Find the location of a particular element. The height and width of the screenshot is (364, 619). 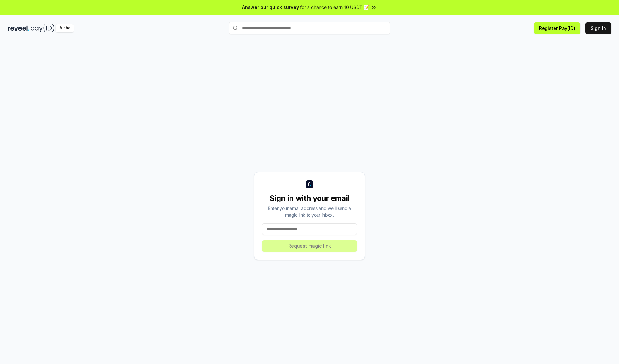

div: Enter your email address and we’ll send a magic link to your inbox. is located at coordinates (310, 211).